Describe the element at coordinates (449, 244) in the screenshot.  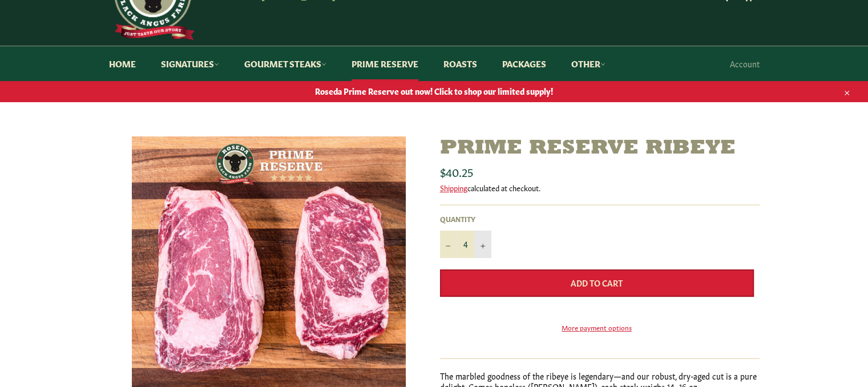
I see `button: Reduce item quantity by one` at that location.